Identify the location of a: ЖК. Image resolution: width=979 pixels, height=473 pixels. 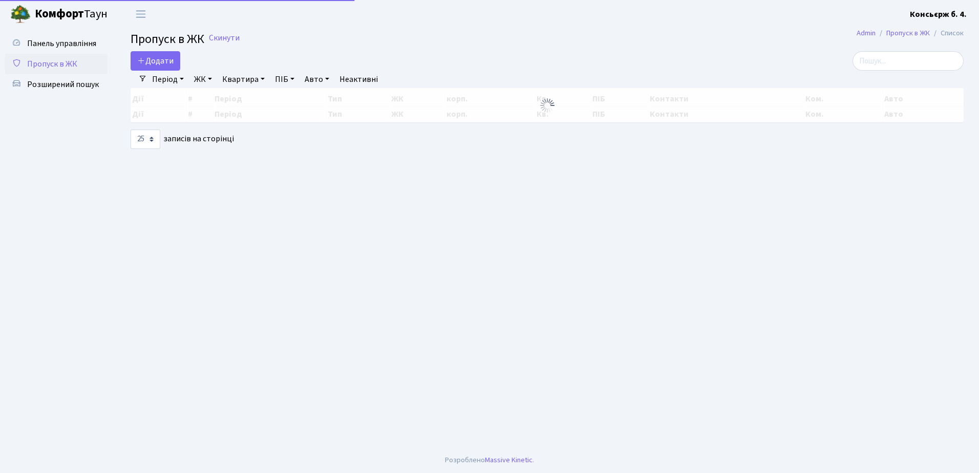
(203, 79).